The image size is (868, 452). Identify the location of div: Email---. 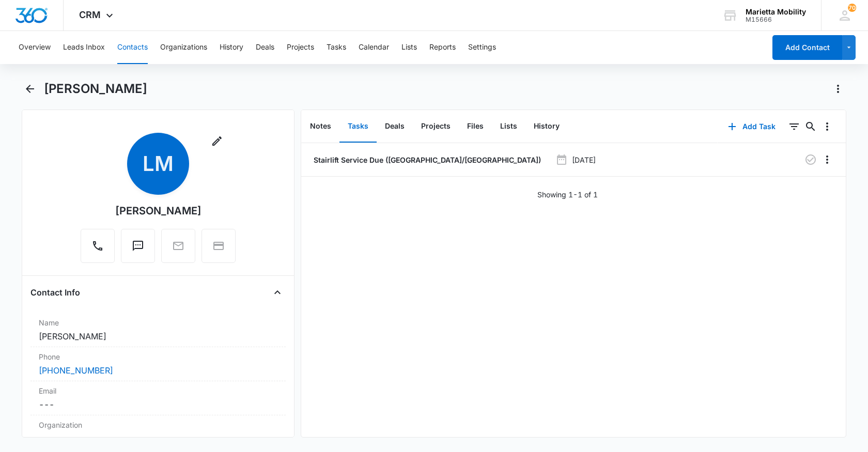
(158, 398).